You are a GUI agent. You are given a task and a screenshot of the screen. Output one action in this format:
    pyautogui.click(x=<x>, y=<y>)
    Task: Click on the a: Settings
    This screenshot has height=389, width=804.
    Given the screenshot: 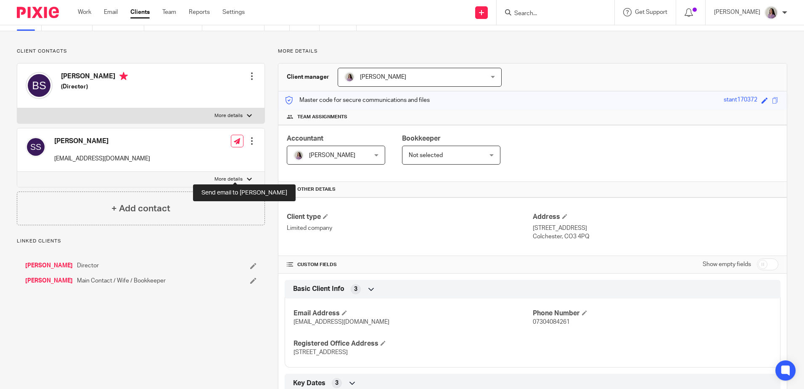 What is the action you would take?
    pyautogui.click(x=233, y=12)
    